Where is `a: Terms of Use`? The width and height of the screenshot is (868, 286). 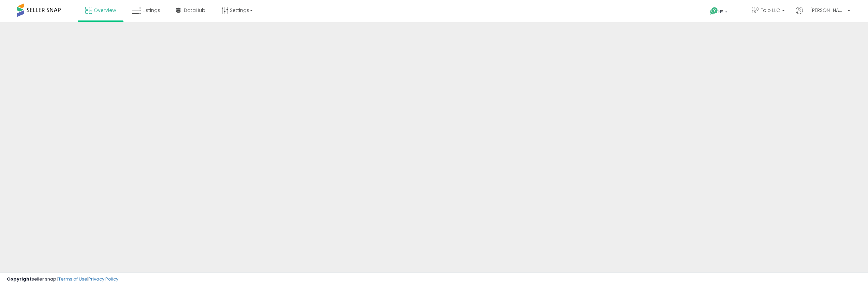
a: Terms of Use is located at coordinates (73, 279).